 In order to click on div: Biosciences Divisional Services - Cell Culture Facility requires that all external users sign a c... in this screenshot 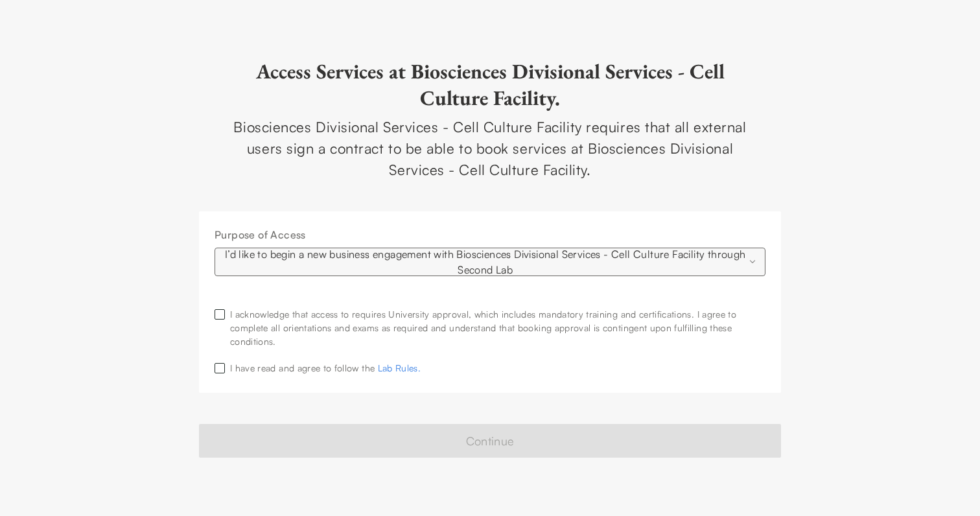, I will do `click(490, 148)`.